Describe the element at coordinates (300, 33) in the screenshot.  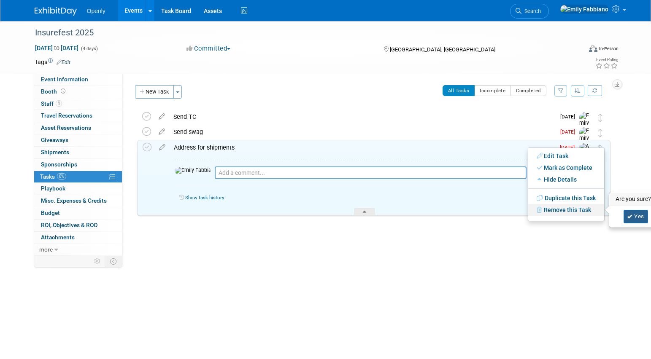
I see `div: Insurefest 2025` at that location.